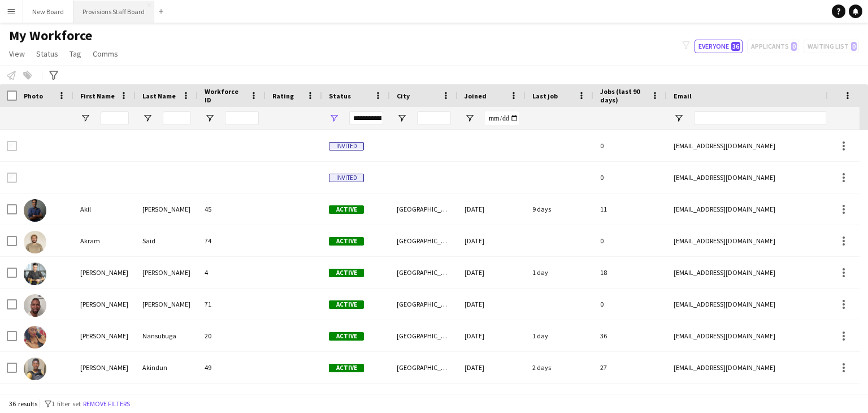  Describe the element at coordinates (231, 272) in the screenshot. I see `div: 4` at that location.